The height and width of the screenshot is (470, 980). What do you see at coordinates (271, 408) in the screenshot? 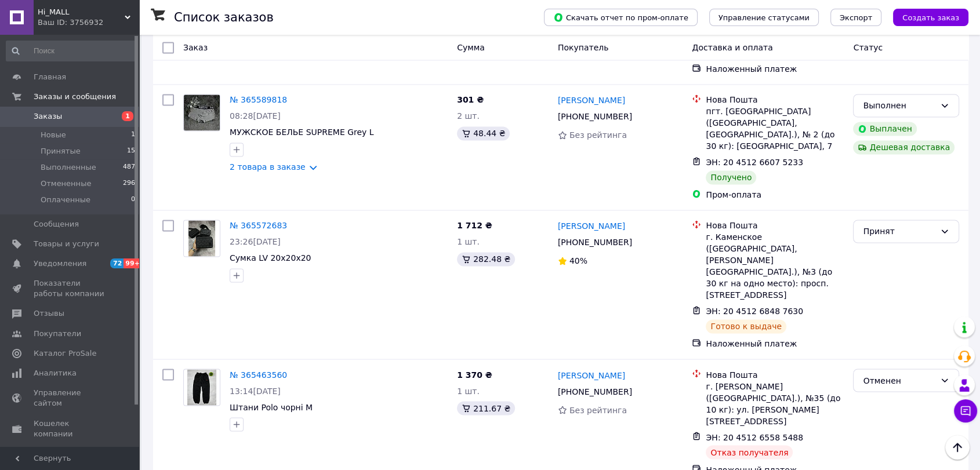
I see `a: Штани Polo чорні M` at bounding box center [271, 408].